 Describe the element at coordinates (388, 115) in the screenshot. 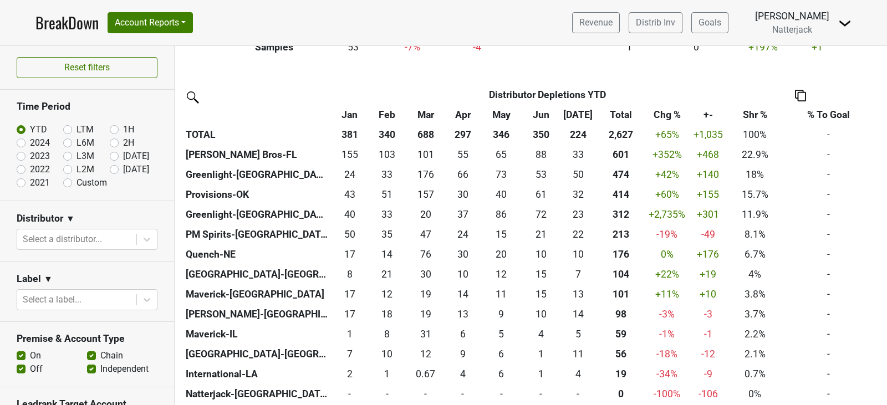

I see `th: Feb: activate to sort column ascending` at that location.